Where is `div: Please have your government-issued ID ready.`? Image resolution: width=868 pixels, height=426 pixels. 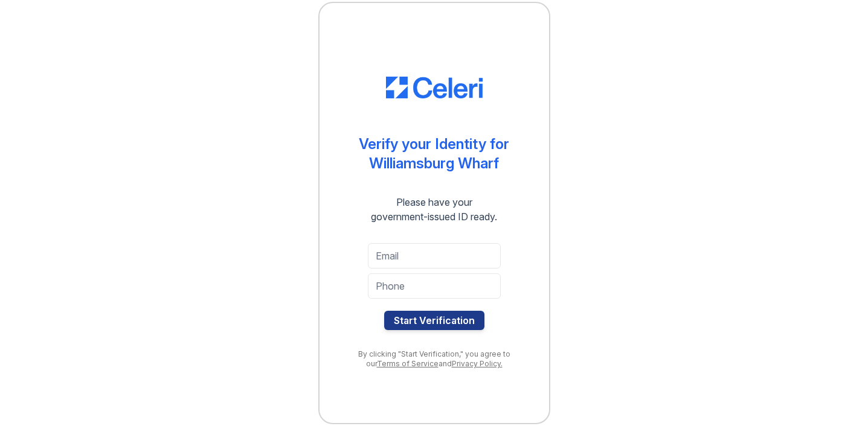
div: Please have your government-issued ID ready. is located at coordinates (434, 209).